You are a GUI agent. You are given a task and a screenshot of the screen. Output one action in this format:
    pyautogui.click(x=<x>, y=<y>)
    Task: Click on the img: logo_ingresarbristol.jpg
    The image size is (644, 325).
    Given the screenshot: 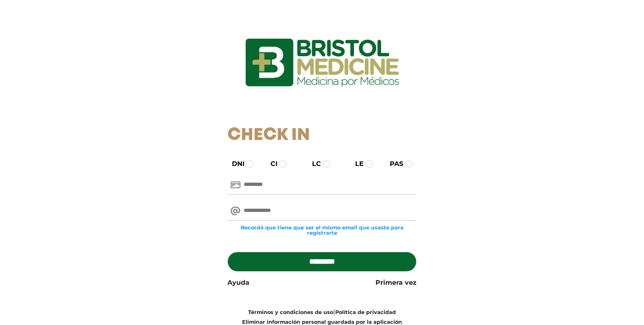 What is the action you would take?
    pyautogui.click(x=322, y=63)
    